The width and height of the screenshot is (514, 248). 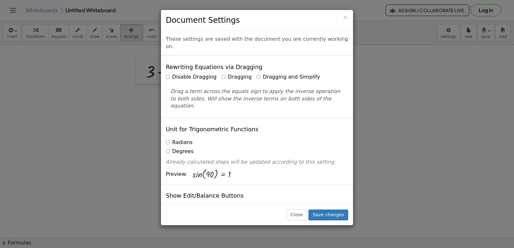 I want to click on label: Disable Dragging, so click(x=191, y=77).